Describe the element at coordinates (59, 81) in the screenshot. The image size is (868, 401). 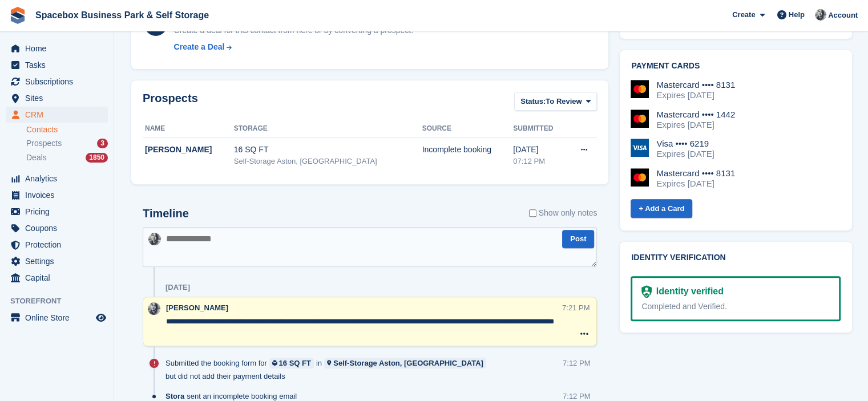
I see `span: Subscriptions` at that location.